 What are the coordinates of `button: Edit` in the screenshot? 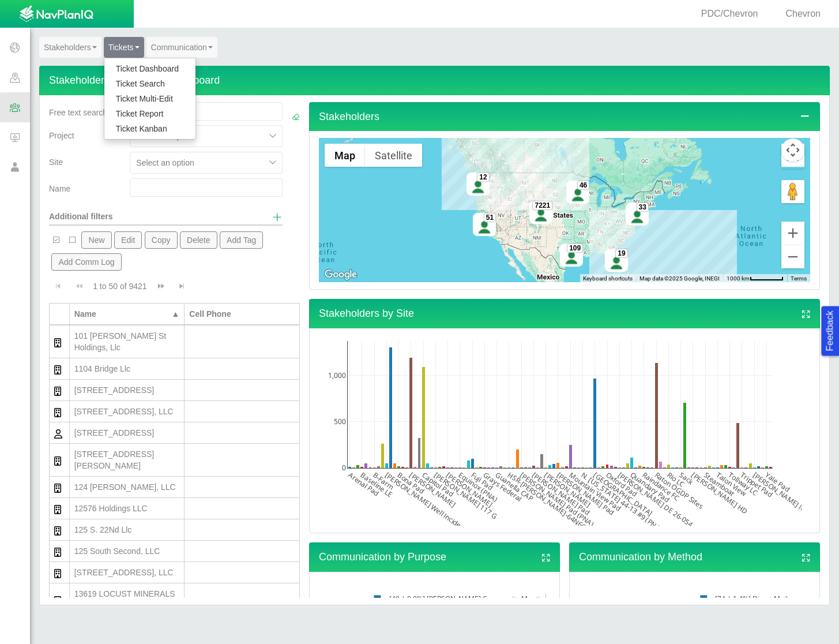 It's located at (128, 240).